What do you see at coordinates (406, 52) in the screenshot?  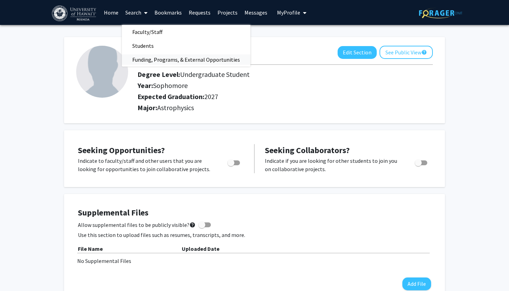 I see `button: See Public View` at bounding box center [406, 52].